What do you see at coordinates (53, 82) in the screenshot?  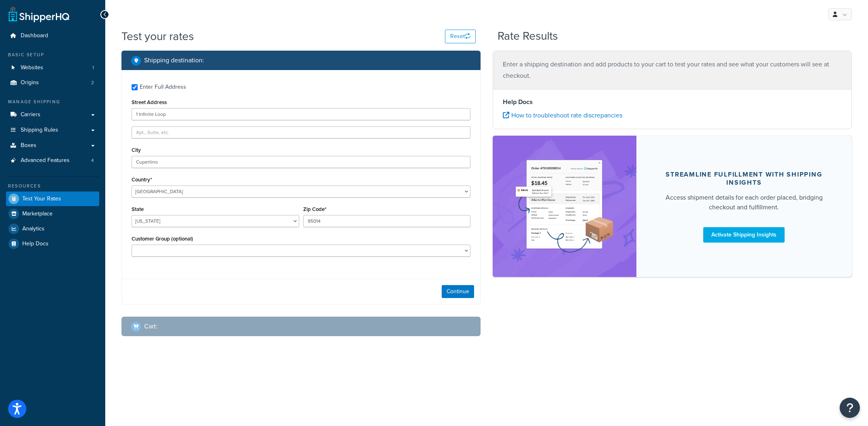 I see `a: Origins2` at bounding box center [53, 82].